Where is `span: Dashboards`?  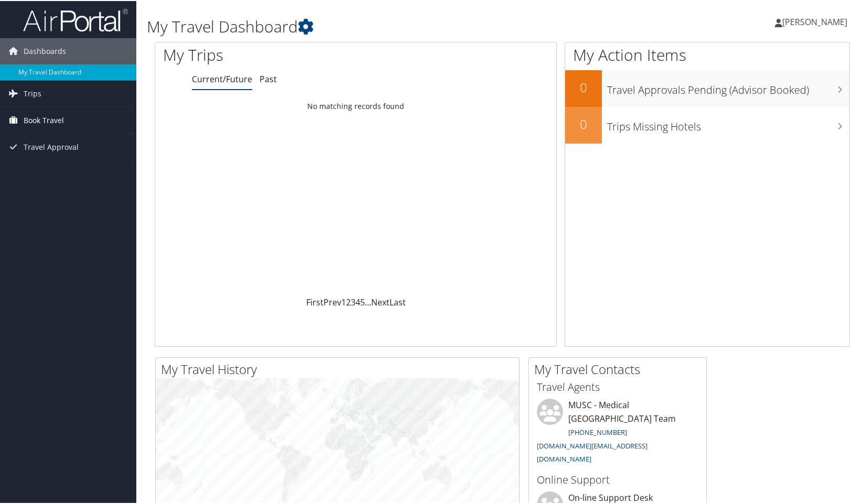
span: Dashboards is located at coordinates (44, 50).